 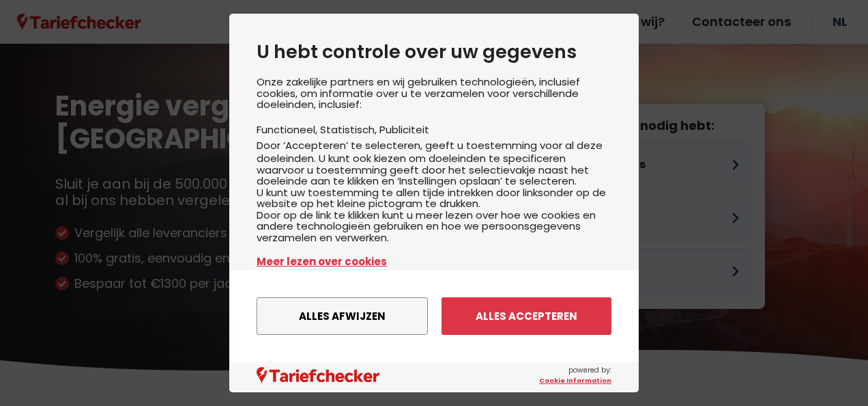 What do you see at coordinates (434, 261) in the screenshot?
I see `a: Meer lezen over cookies` at bounding box center [434, 261].